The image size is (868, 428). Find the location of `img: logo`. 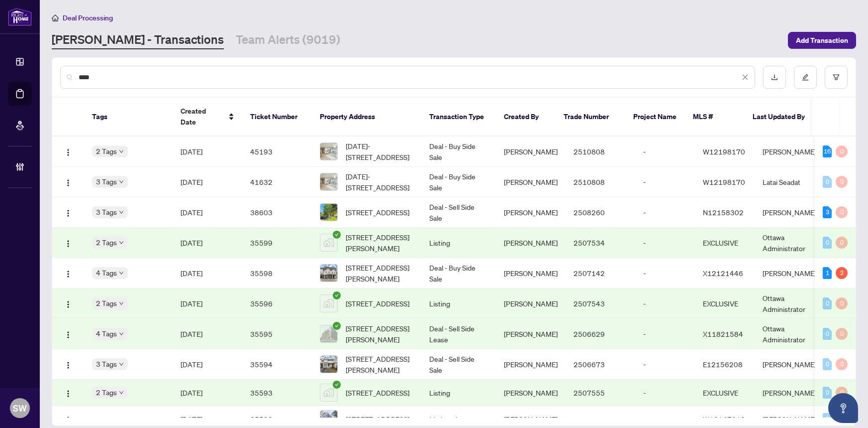

img: logo is located at coordinates (20, 16).